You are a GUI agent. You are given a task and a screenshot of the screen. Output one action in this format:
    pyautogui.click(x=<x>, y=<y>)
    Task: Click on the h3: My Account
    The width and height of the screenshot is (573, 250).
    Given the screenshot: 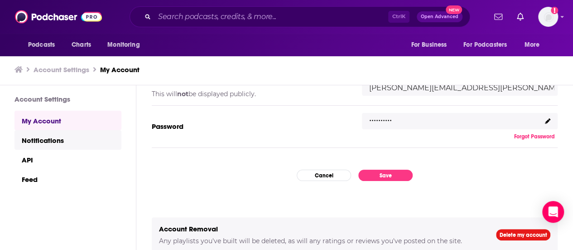 What is the action you would take?
    pyautogui.click(x=120, y=69)
    